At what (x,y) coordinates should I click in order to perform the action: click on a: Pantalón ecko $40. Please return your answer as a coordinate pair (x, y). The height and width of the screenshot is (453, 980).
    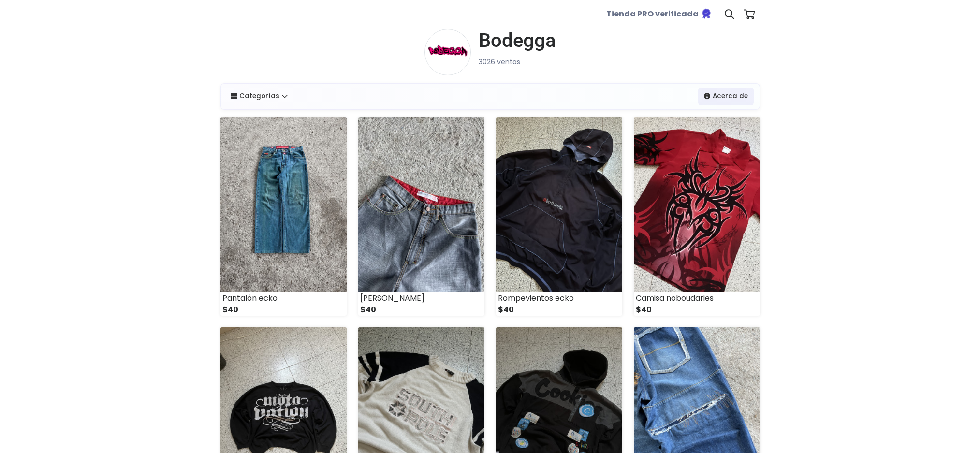
    Looking at the image, I should click on (283, 217).